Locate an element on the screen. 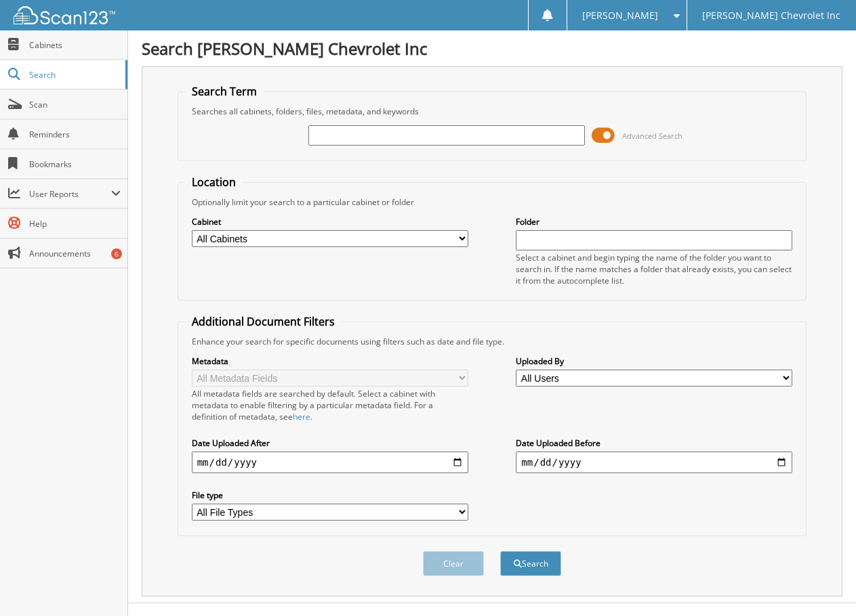 This screenshot has width=856, height=616. div: Searches all cabinets, folders, files, metadata, and keywords is located at coordinates (491, 111).